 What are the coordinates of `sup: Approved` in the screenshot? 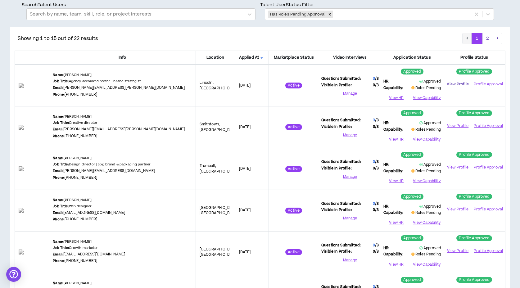 It's located at (412, 197).